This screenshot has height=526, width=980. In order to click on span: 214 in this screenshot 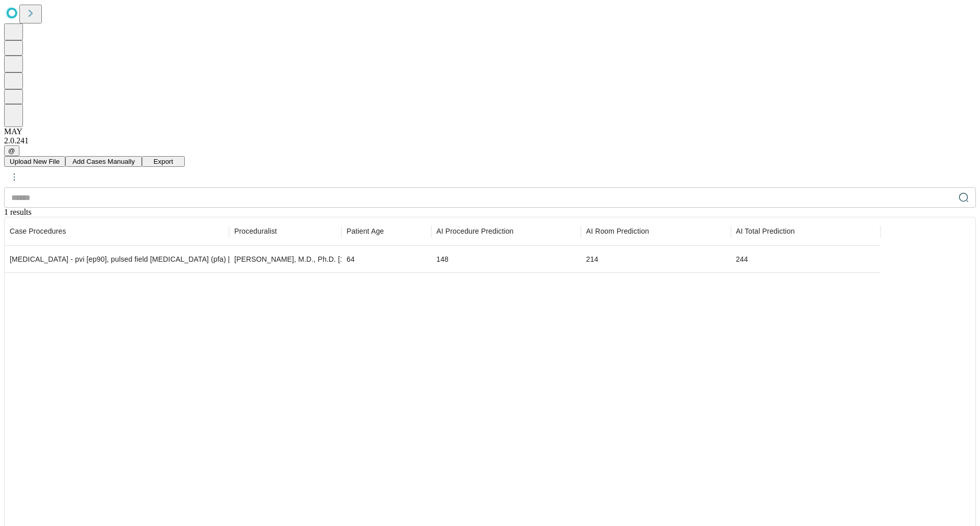, I will do `click(592, 259)`.